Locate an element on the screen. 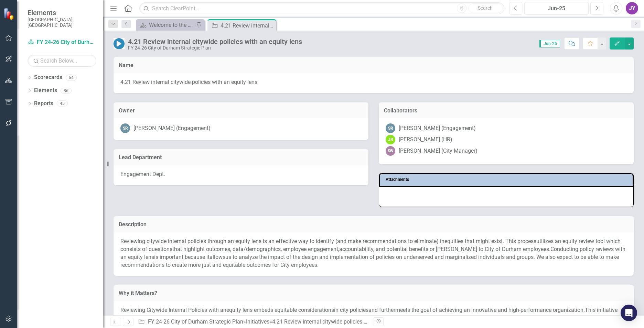 The height and width of the screenshot is (328, 644). h3: Lead Department is located at coordinates (241, 158).